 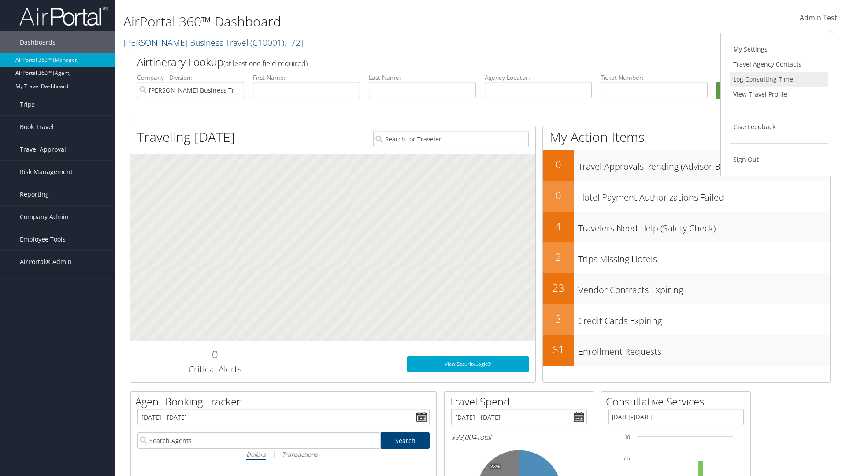 I want to click on a: View Travel Profile, so click(x=779, y=94).